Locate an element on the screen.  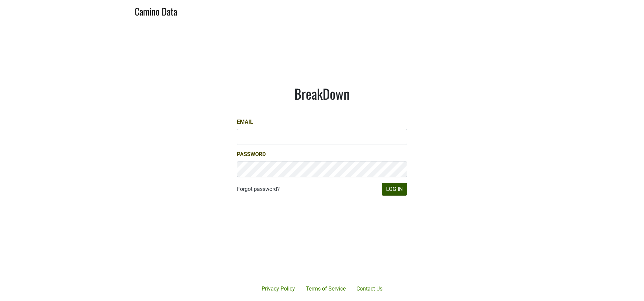
a: Contact Us is located at coordinates (369, 289).